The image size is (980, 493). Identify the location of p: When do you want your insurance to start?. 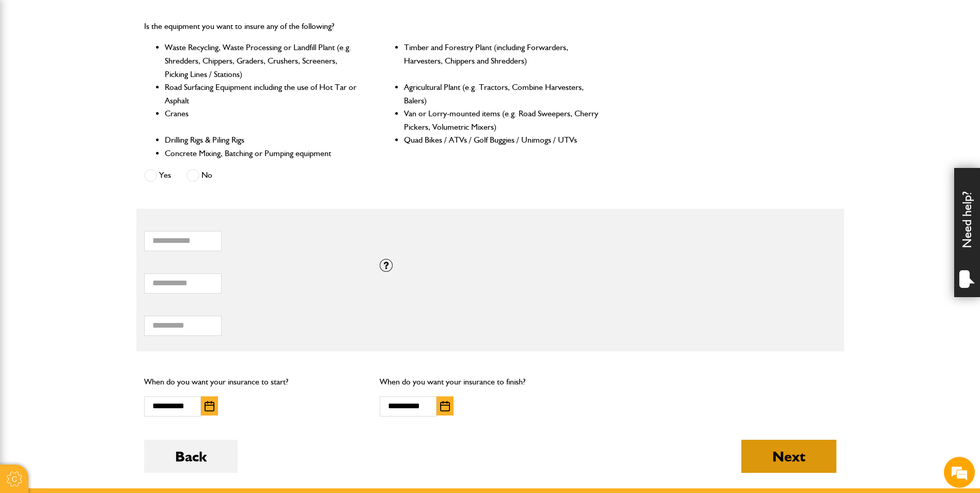
(254, 382).